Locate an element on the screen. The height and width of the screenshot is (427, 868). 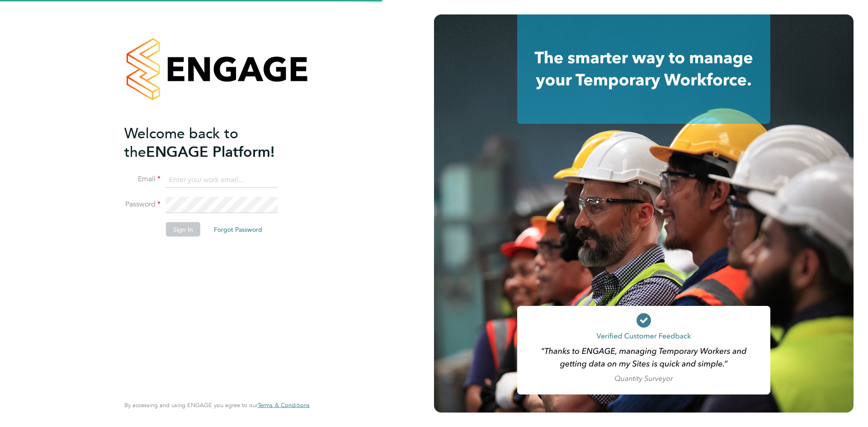
label: Password is located at coordinates (143, 204).